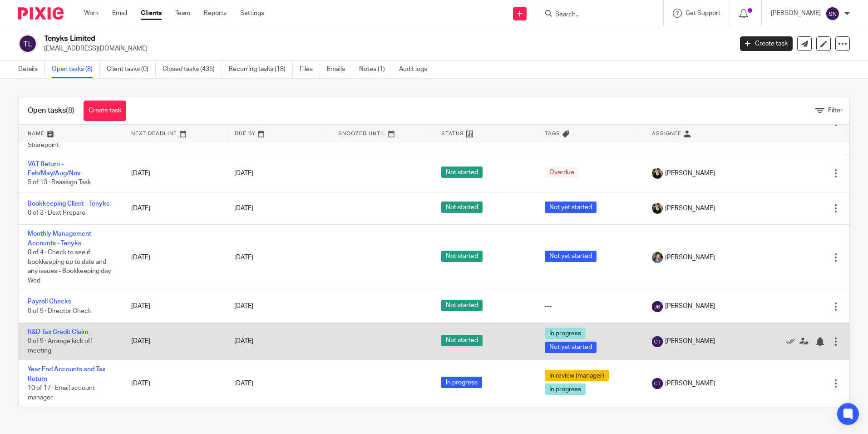 This screenshot has height=434, width=868. What do you see at coordinates (58, 332) in the screenshot?
I see `a: R&D Tax Credit Claim` at bounding box center [58, 332].